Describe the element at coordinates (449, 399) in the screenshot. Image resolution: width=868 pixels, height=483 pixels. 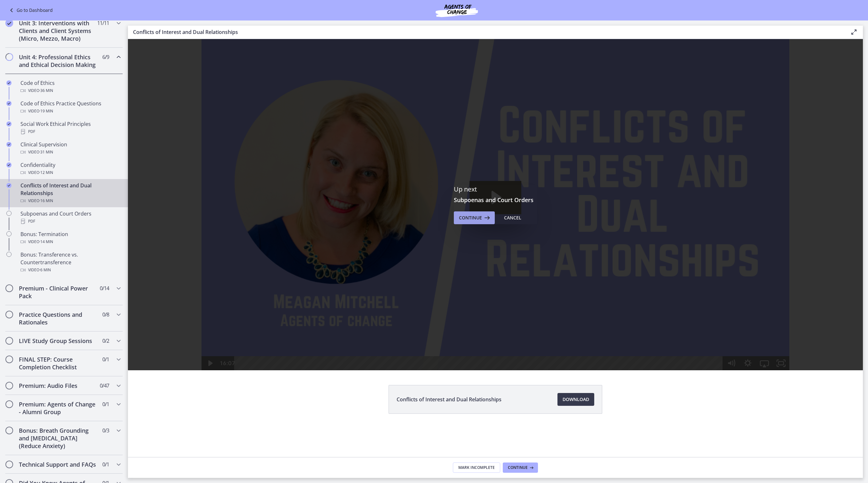
I see `span: Conflicts of Interest and Dual Relationships` at that location.